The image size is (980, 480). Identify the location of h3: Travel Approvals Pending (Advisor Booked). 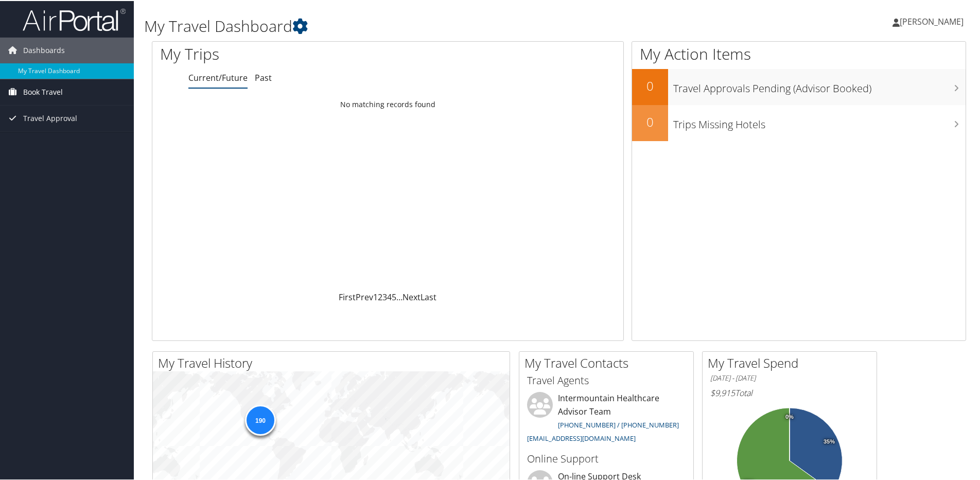
(820, 85).